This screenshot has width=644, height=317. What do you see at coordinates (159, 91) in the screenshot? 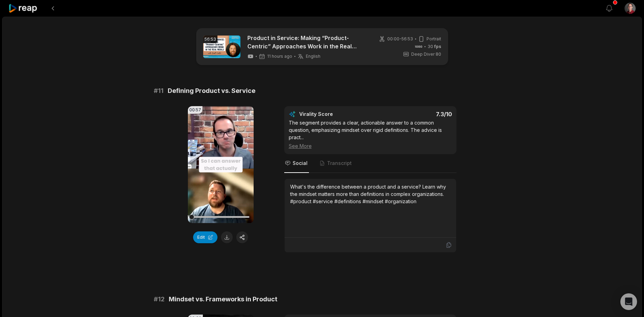
I see `span: # 11` at bounding box center [159, 91].